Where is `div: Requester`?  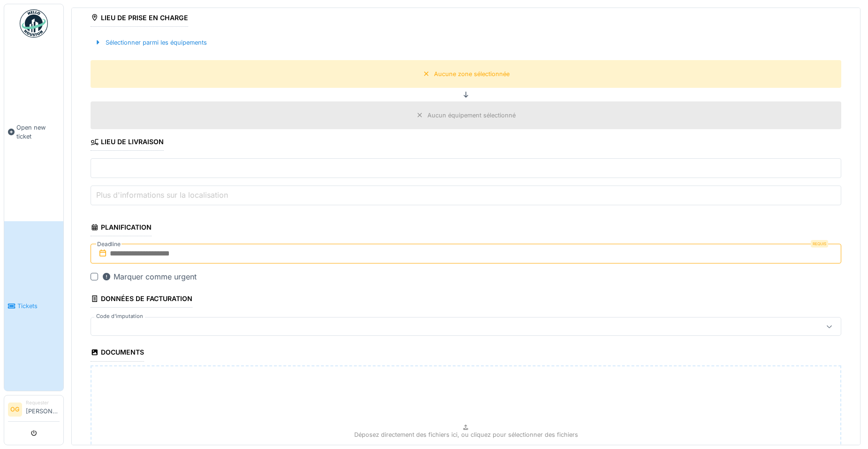
div: Requester is located at coordinates (43, 402).